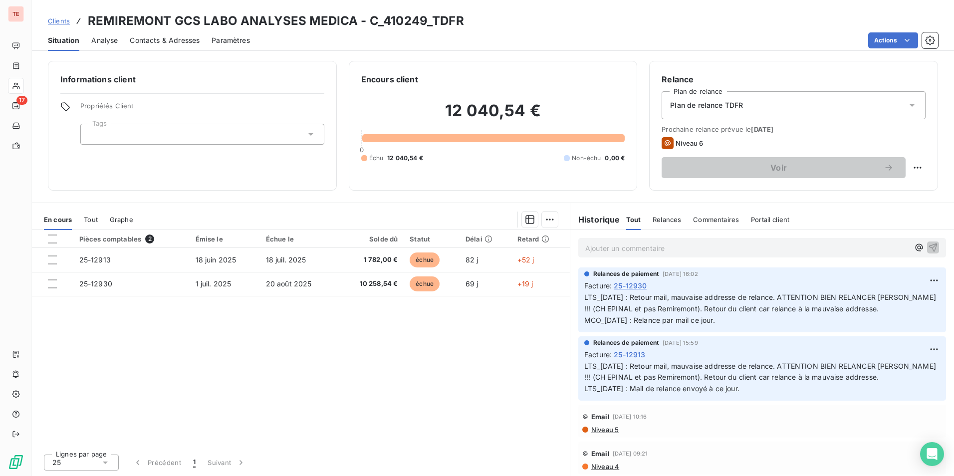  I want to click on span: 0, so click(362, 150).